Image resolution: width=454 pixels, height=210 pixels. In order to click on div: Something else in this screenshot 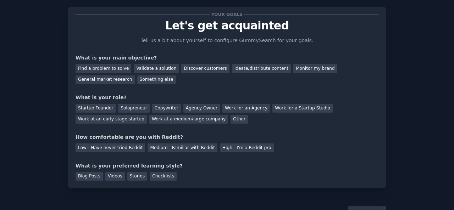, I will do `click(157, 80)`.